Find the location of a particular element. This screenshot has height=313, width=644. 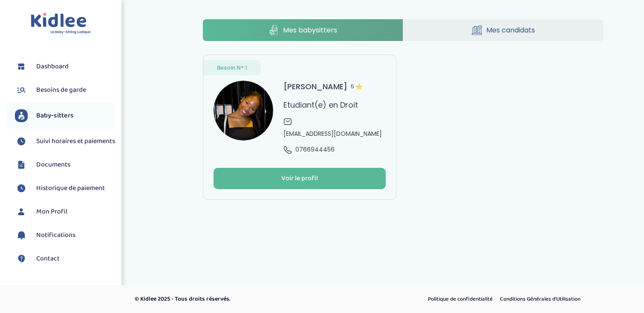

img: contact.svg is located at coordinates (21, 259).